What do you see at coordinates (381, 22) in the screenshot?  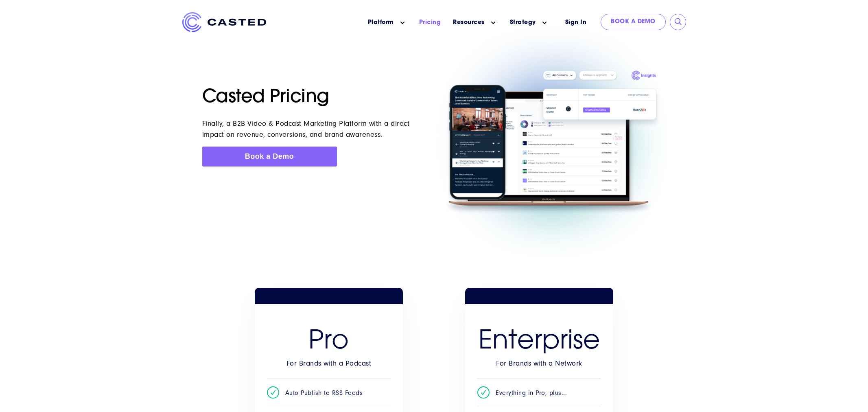 I see `a: Platform` at bounding box center [381, 22].